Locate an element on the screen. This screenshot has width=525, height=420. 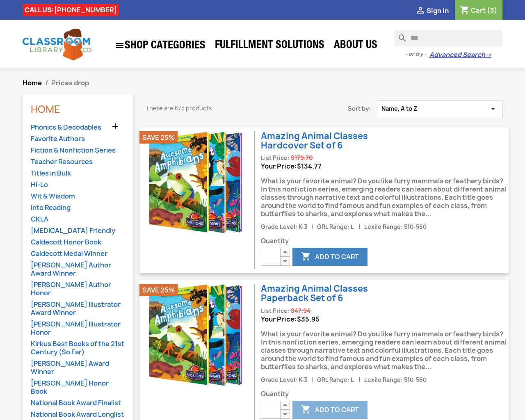
a: About Us is located at coordinates (355, 46).